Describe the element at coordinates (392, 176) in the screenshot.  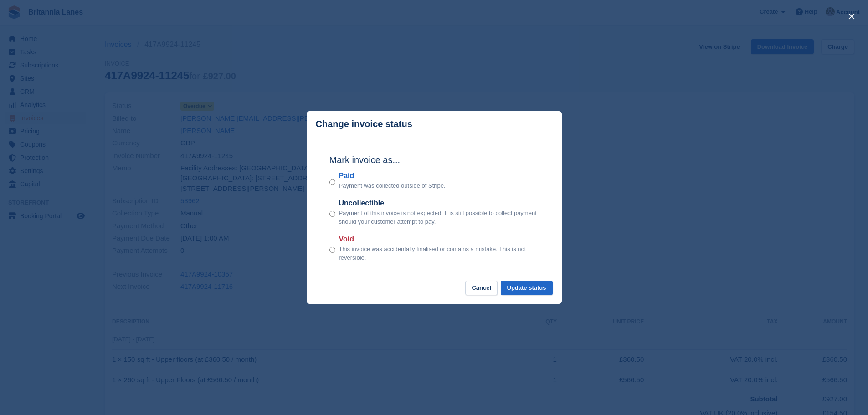
I see `label: Paid` at that location.